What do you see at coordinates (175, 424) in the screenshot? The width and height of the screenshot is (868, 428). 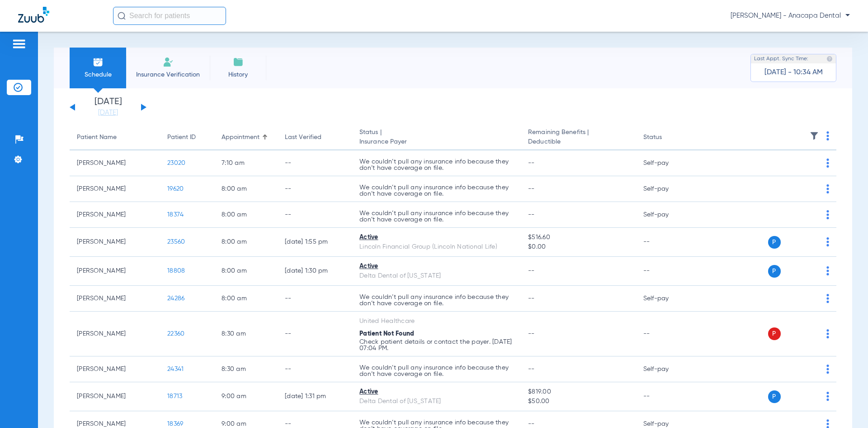 I see `span: 18369` at bounding box center [175, 424].